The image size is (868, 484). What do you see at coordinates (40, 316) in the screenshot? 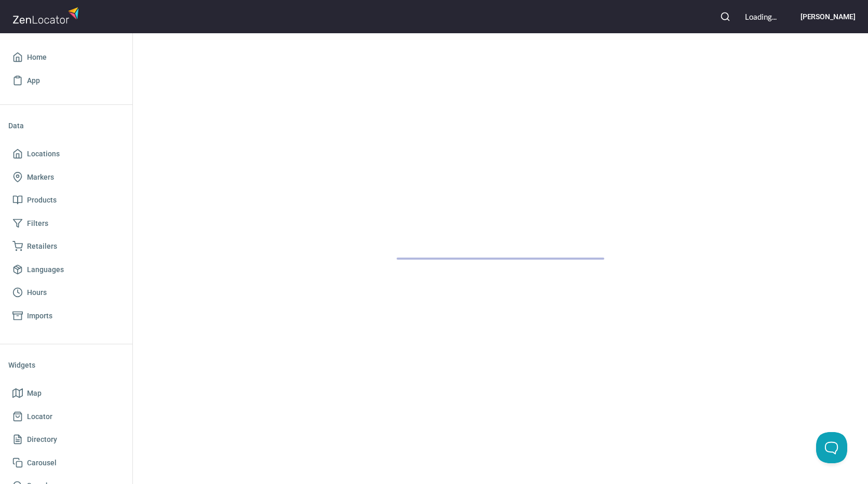
I see `span: Imports` at bounding box center [40, 316].